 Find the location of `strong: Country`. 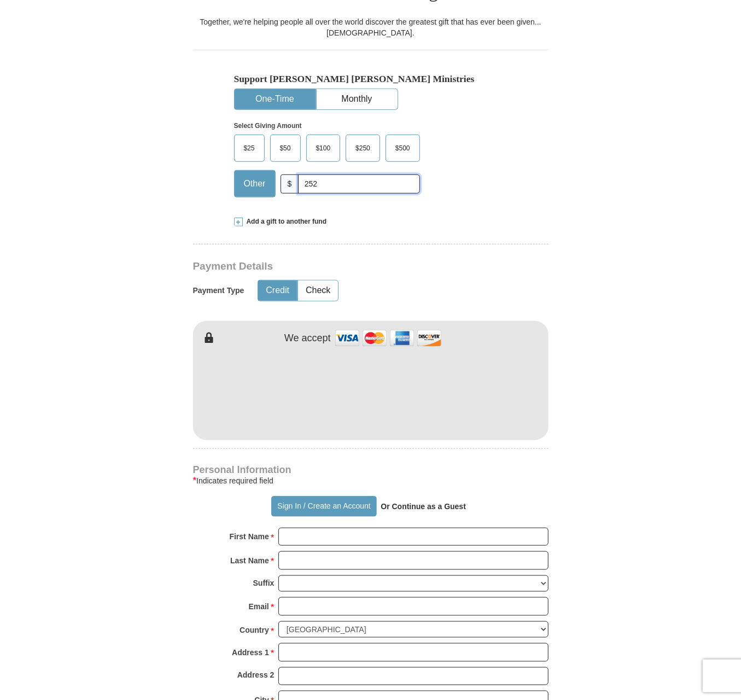

strong: Country is located at coordinates (254, 630).